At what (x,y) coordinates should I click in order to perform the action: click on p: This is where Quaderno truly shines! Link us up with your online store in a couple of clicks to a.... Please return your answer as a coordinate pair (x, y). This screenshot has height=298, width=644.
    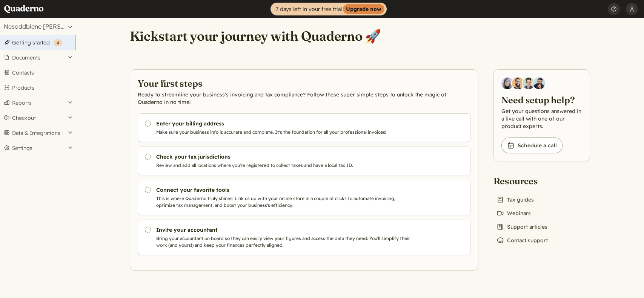
    Looking at the image, I should click on (285, 202).